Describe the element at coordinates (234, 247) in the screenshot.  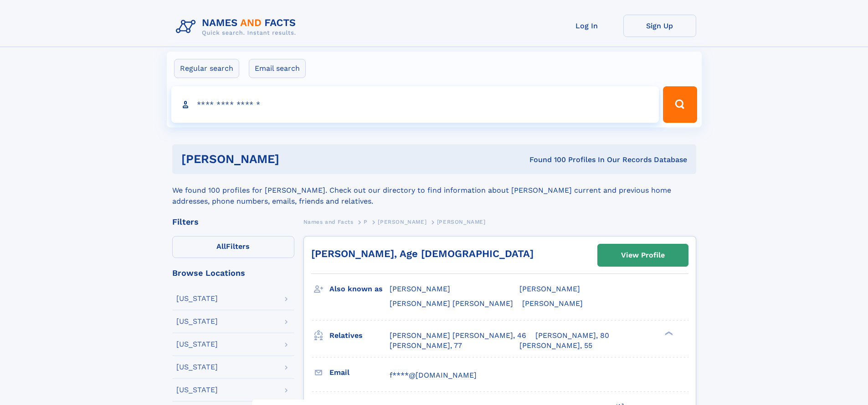
I see `label: Filters` at that location.